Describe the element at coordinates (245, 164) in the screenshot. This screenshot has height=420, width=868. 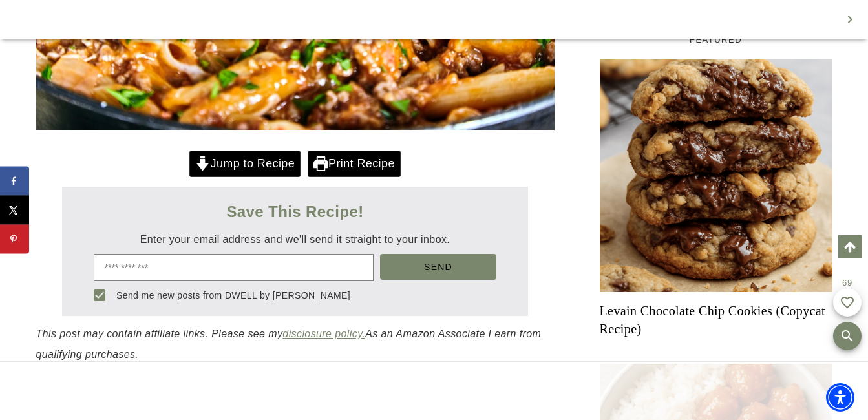
I see `a: Jump to Recipe` at that location.